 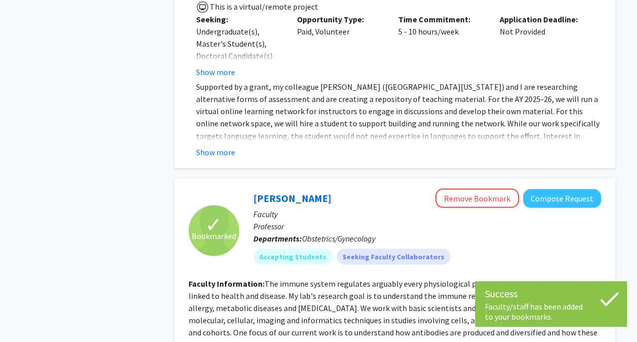 What do you see at coordinates (543, 19) in the screenshot?
I see `p: Application Deadline:` at bounding box center [543, 19].